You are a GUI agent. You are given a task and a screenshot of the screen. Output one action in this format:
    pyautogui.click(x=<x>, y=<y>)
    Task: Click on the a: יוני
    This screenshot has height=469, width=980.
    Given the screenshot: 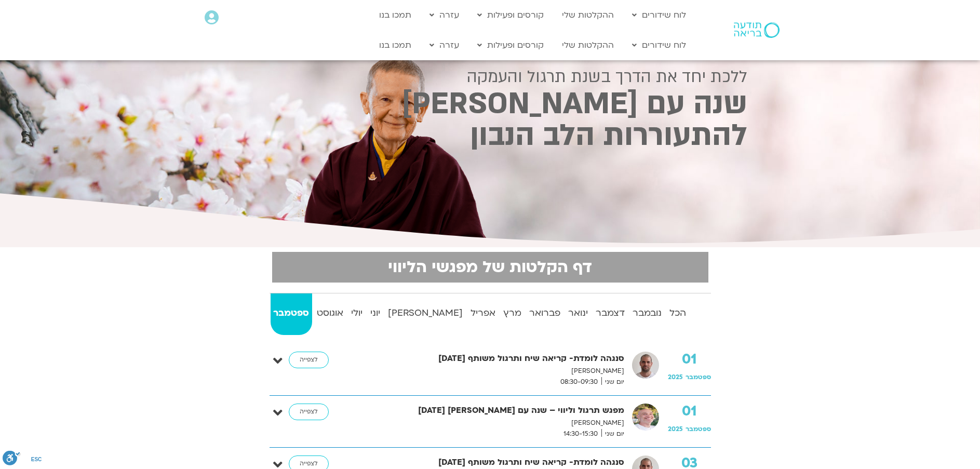 What is the action you would take?
    pyautogui.click(x=376, y=314)
    